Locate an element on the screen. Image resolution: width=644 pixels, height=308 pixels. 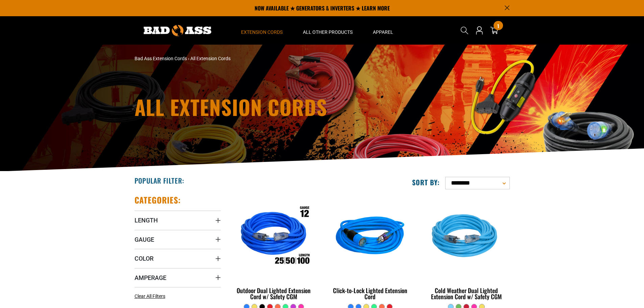
span: Extension Cords is located at coordinates (262, 32).